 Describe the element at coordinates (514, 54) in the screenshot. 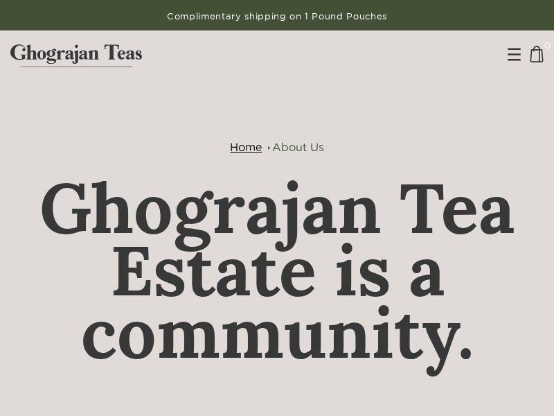

I see `img: menu-black.svg` at that location.